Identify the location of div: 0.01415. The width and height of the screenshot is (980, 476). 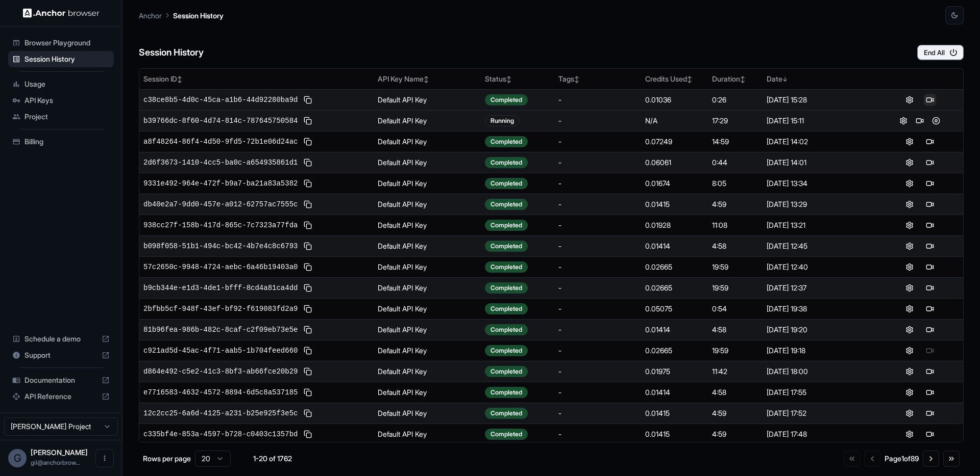
(674, 414).